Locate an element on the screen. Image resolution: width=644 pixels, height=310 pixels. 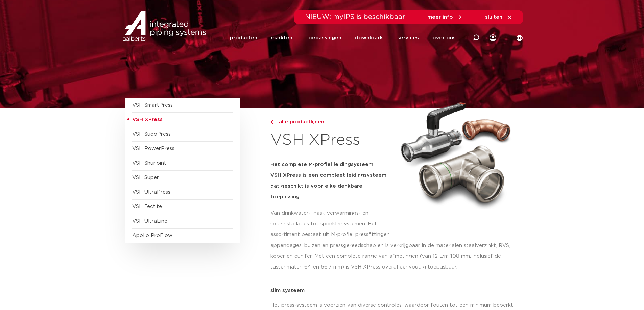
a: VSH SudoPress is located at coordinates (152, 134).